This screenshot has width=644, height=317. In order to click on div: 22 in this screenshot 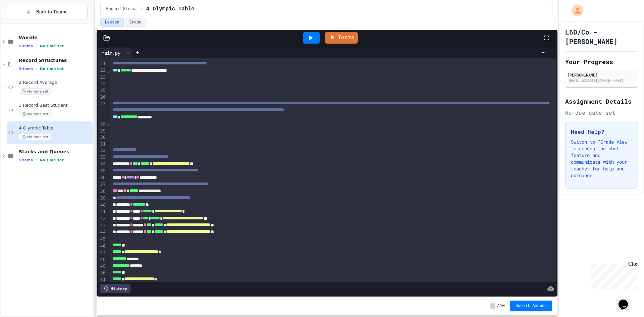, I will do `click(102, 71)`.